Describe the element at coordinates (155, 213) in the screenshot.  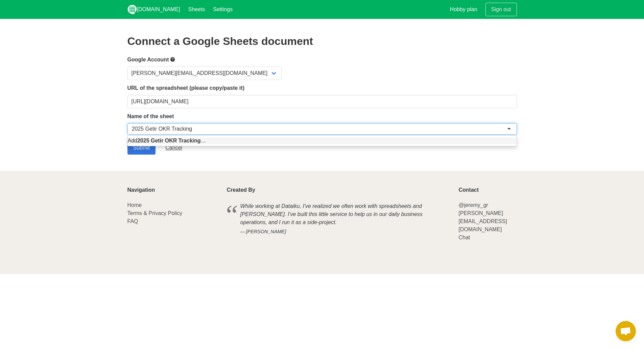
I see `a: Terms & Privacy Policy` at that location.